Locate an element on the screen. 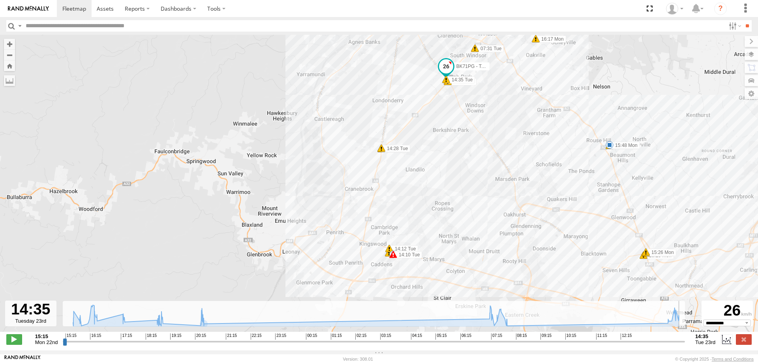 The width and height of the screenshot is (758, 363). span: 02:15 is located at coordinates (361, 336).